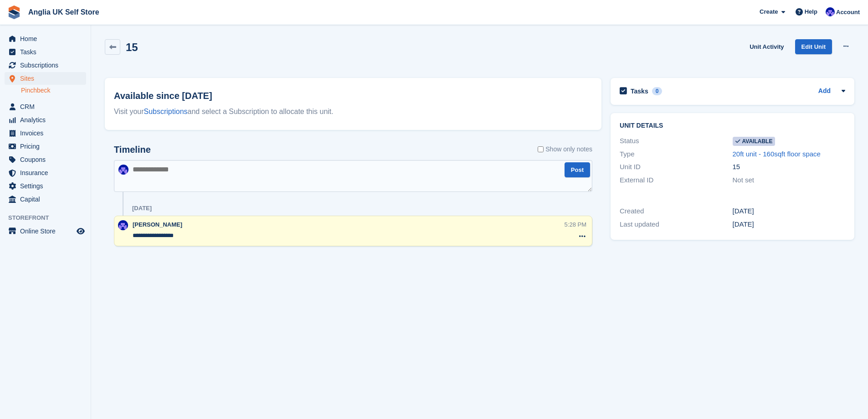 Image resolution: width=868 pixels, height=419 pixels. Describe the element at coordinates (639, 91) in the screenshot. I see `h2: Tasks` at that location.